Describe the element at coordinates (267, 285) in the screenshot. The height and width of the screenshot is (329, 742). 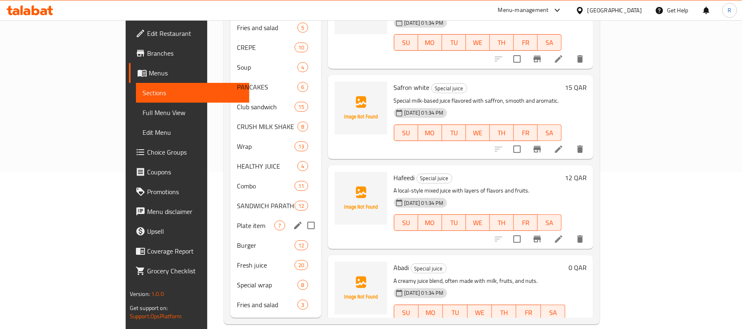
I see `div: Special wrap` at that location.